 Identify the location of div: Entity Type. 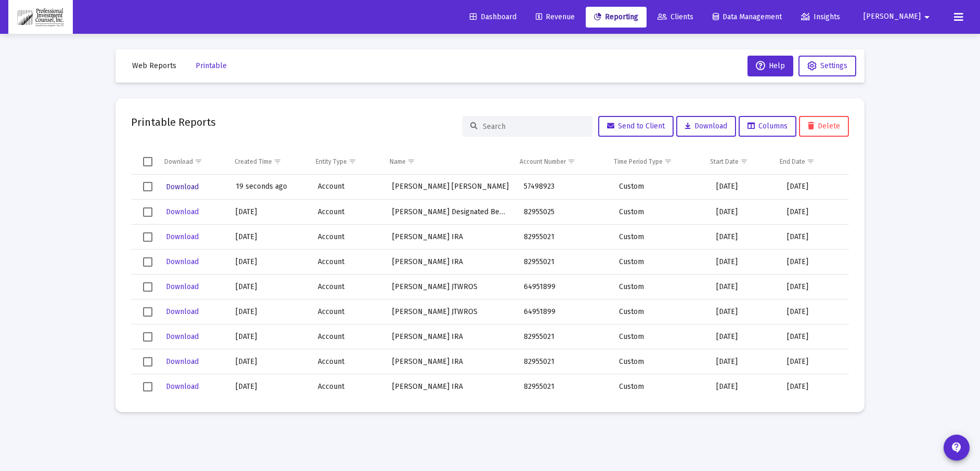
(331, 162).